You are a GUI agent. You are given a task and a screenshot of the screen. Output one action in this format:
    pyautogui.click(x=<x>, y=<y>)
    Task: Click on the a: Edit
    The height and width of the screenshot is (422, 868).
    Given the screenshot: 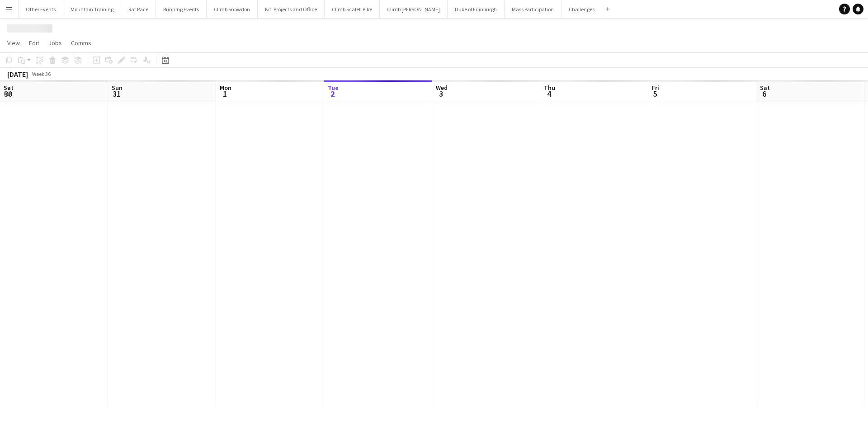 What is the action you would take?
    pyautogui.click(x=34, y=43)
    